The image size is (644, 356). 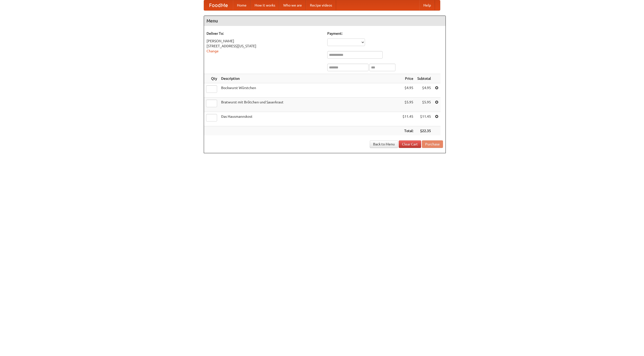 I want to click on th: Price, so click(x=407, y=78).